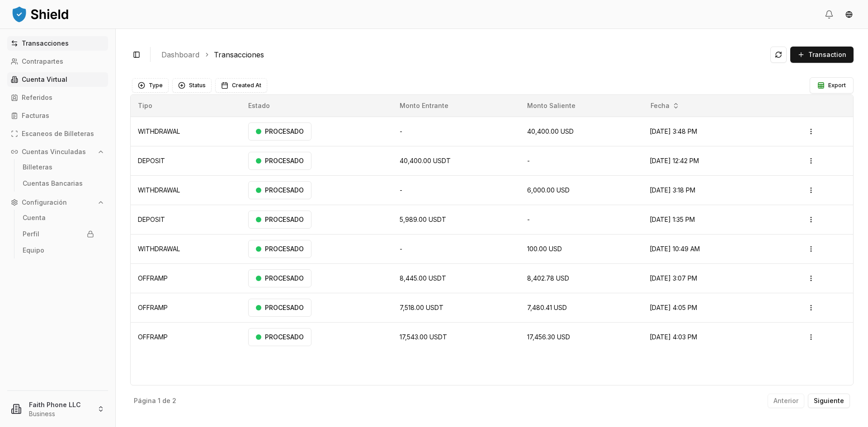 Image resolution: width=868 pixels, height=427 pixels. Describe the element at coordinates (42, 61) in the screenshot. I see `p: Contrapartes` at that location.